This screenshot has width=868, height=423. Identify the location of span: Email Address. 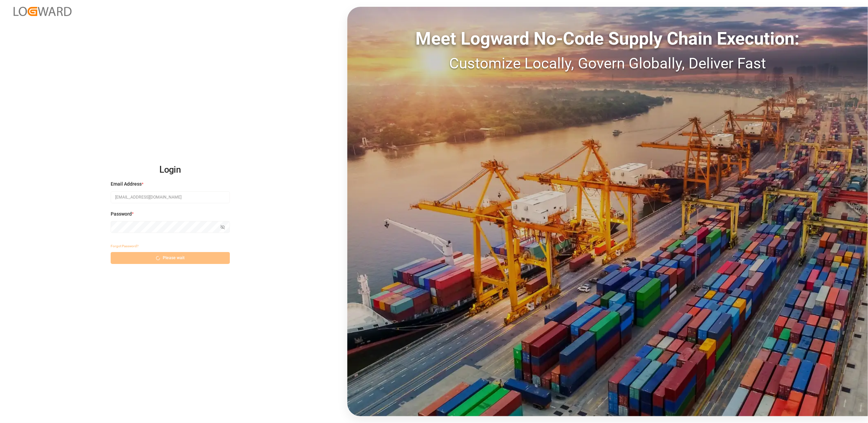
(126, 184).